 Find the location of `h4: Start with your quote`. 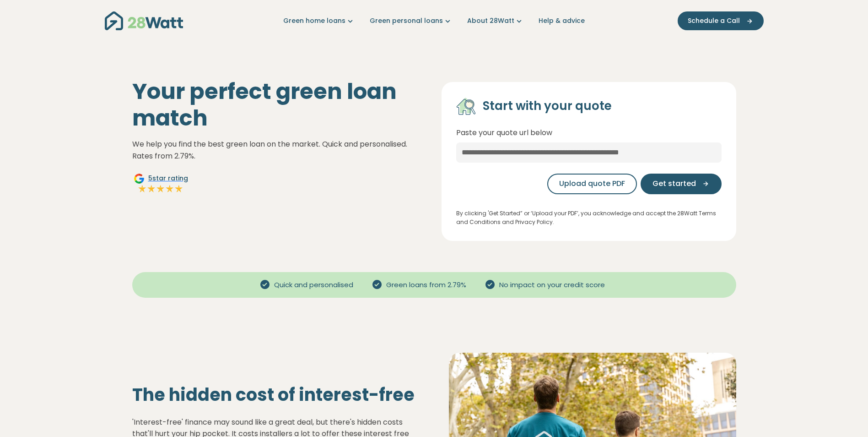

h4: Start with your quote is located at coordinates (547, 106).